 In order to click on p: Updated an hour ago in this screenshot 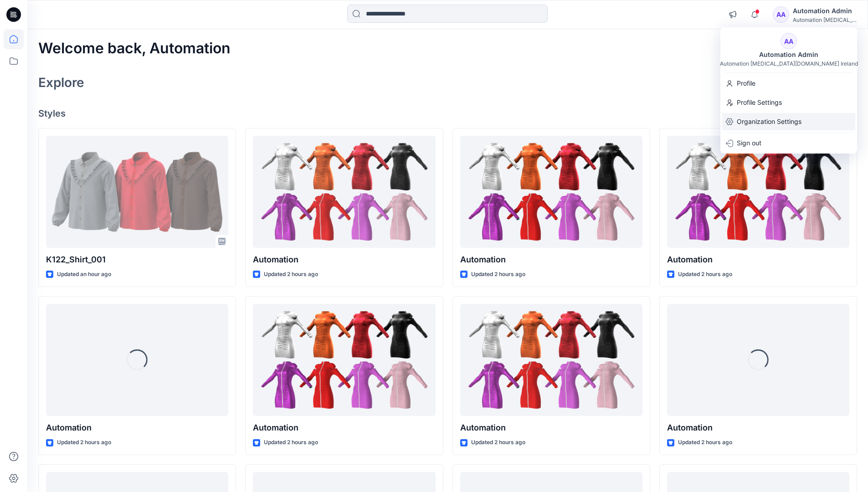, I will do `click(83, 274)`.